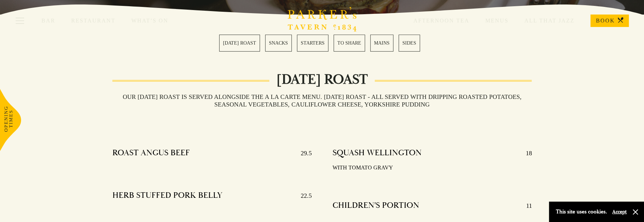 The image size is (644, 222). What do you see at coordinates (382, 43) in the screenshot?
I see `a: 5 / 6` at bounding box center [382, 43].